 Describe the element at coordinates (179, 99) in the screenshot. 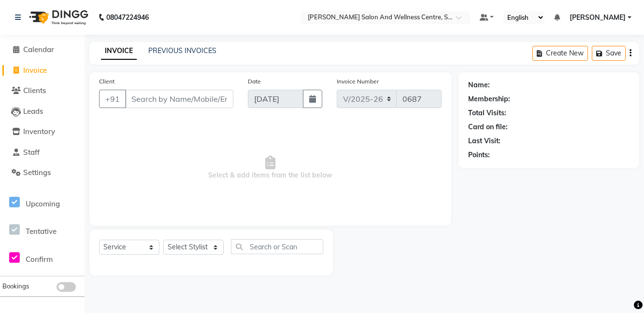

I see `input: Search by Name/Mobile/Email/Code` at that location.